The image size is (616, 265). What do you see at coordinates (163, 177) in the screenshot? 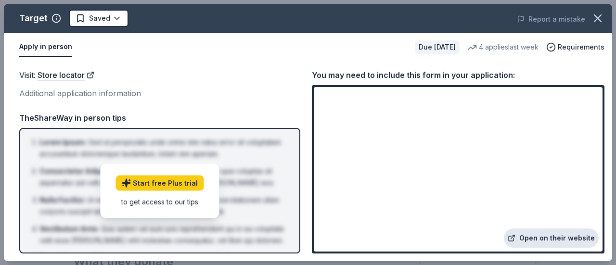
I see `li: Nemo enim ipsam voluptatem quia voluptas sit aspernatur aut odit aut fugit, sed quia consequuntur...` at bounding box center [163, 177].